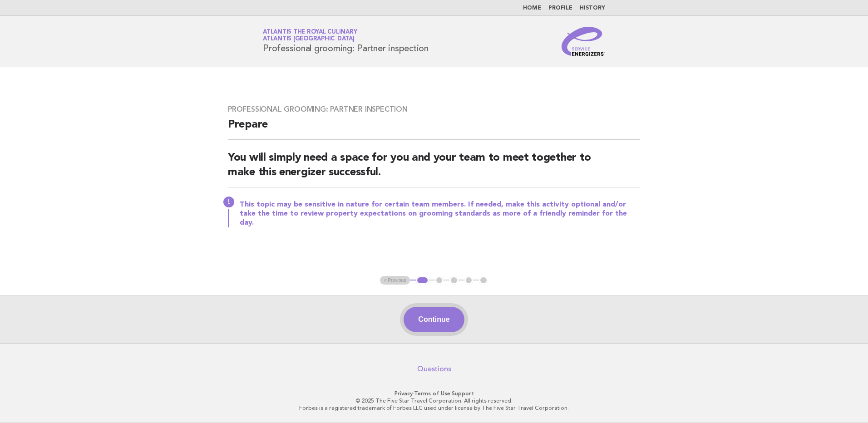 The image size is (868, 423). I want to click on h1: Professional grooming: Partner inspection, so click(345, 41).